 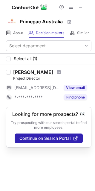 What do you see at coordinates (49, 139) in the screenshot?
I see `button: Continue on Search Portal` at bounding box center [49, 139].